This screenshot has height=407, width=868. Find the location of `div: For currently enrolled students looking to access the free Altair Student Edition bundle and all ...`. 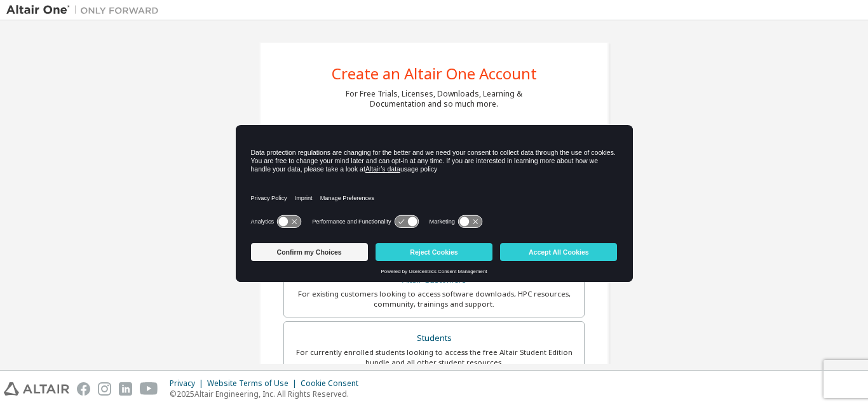

div: For currently enrolled students looking to access the free Altair Student Edition bundle and all ... is located at coordinates (434, 358).